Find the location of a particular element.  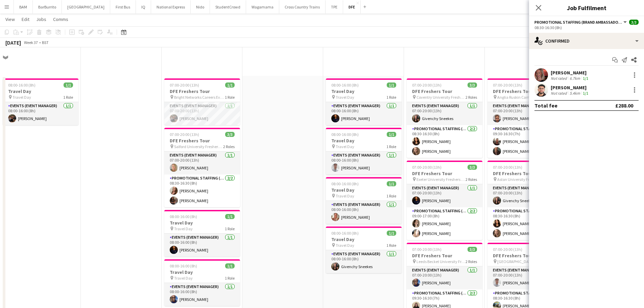

div: 07:00-20:00 (13h)3/3DFE Freshers Tour Coventry University Freshers Fair2 RolesEvents (Event Manag... is located at coordinates (444, 118).